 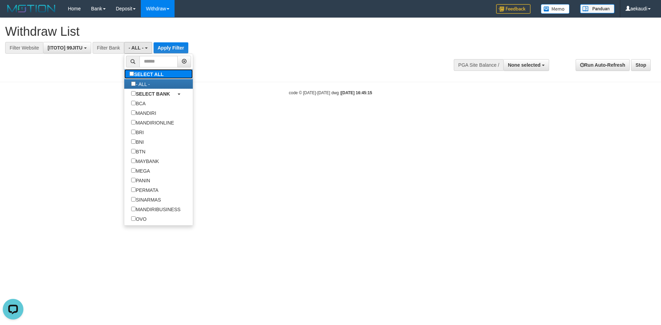 What do you see at coordinates (137, 142) in the screenshot?
I see `label: BNI` at bounding box center [137, 142].